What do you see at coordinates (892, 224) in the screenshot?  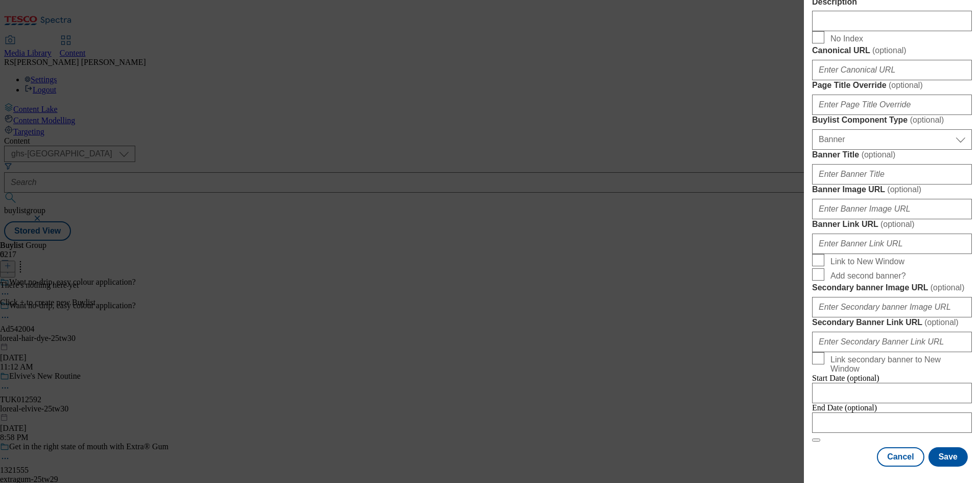 I see `label: Banner Link URL` at bounding box center [892, 224].